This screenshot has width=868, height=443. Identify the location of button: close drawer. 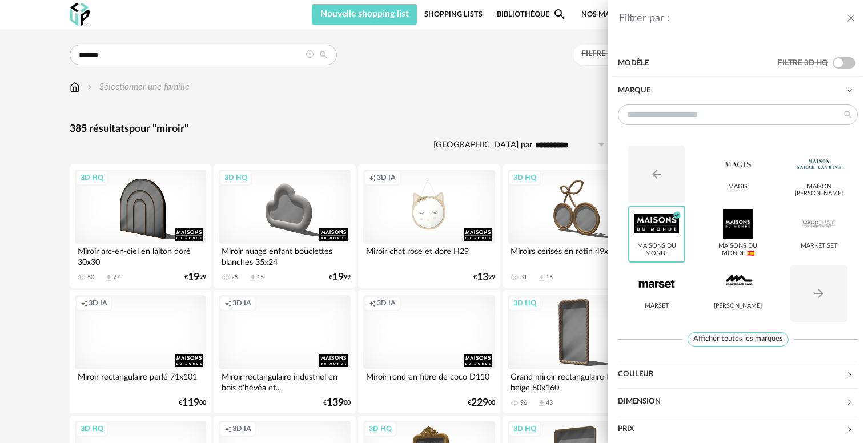
(851, 19).